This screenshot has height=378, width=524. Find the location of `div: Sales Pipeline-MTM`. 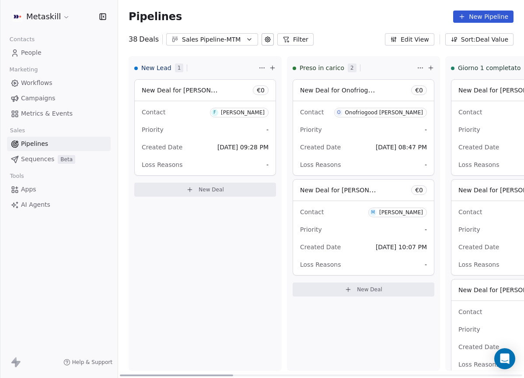

div: Sales Pipeline-MTM is located at coordinates (212, 39).